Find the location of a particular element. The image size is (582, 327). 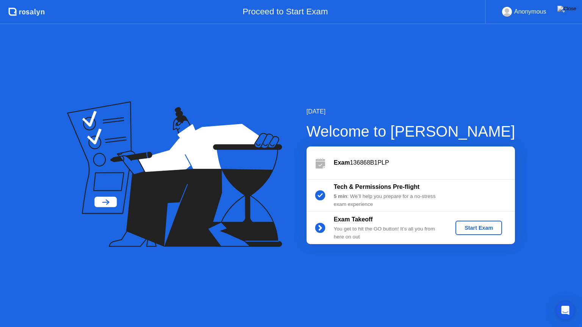

div: 136868B1PLP is located at coordinates (425, 163).